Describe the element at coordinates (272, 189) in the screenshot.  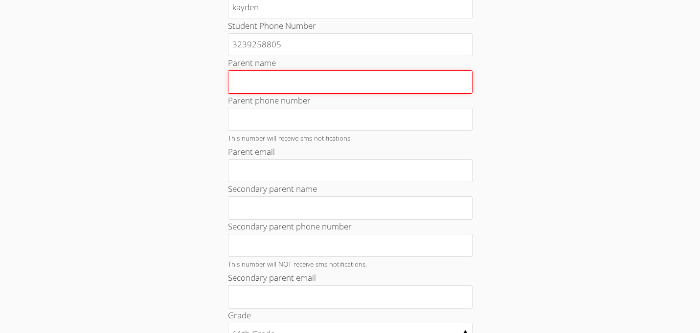
I see `label: Secondary parent name` at that location.